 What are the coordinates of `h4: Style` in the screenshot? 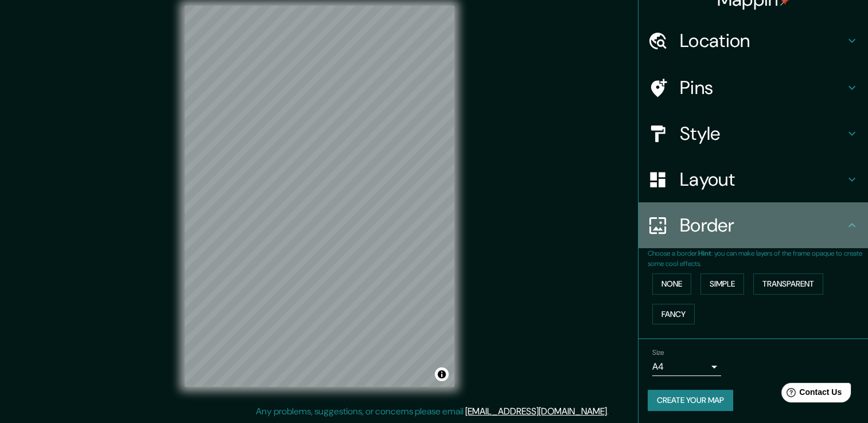 It's located at (762, 134).